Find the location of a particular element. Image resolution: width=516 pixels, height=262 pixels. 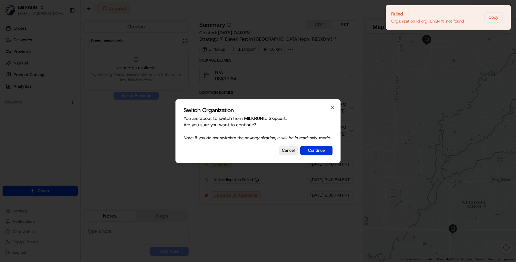

div: Organization id org_EnQ4Yc not found is located at coordinates (427, 21).